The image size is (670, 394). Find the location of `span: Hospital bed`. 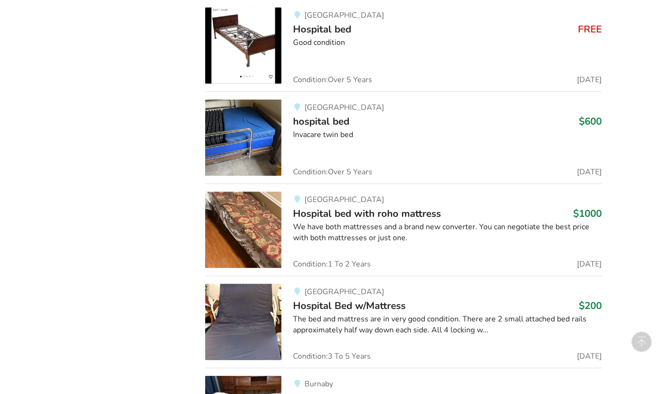

span: Hospital bed is located at coordinates (322, 29).